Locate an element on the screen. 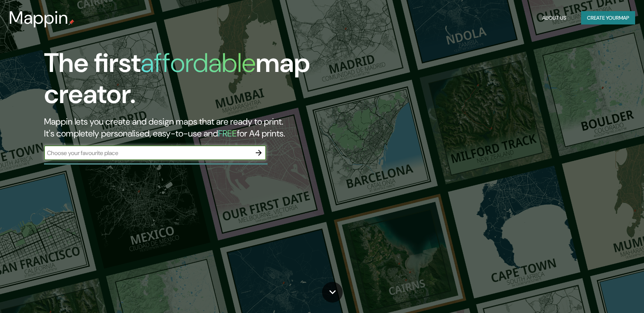 The image size is (644, 313). h3: Mappin is located at coordinates (38, 18).